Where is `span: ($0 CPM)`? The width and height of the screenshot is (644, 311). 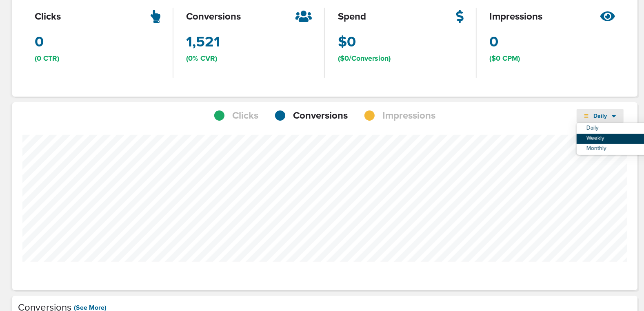
span: ($0 CPM) is located at coordinates (505, 58).